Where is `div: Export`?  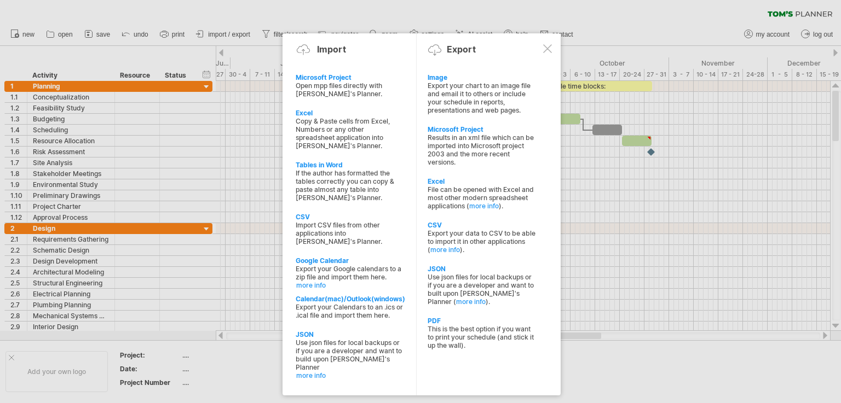 div: Export is located at coordinates (461, 49).